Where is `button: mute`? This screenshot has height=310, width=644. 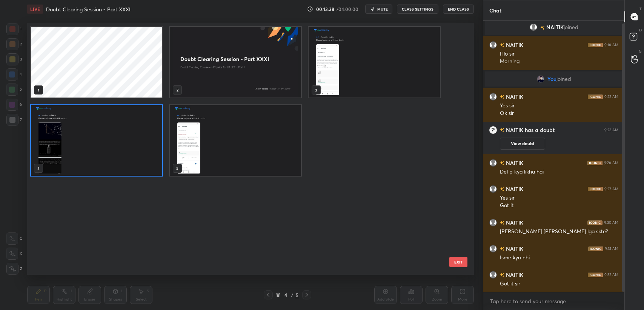
button: mute is located at coordinates (379, 9).